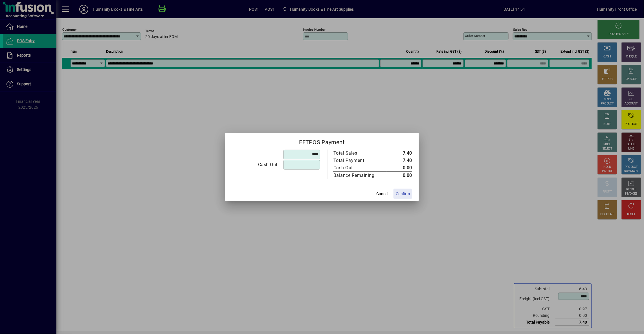  I want to click on span: Confirm, so click(403, 194).